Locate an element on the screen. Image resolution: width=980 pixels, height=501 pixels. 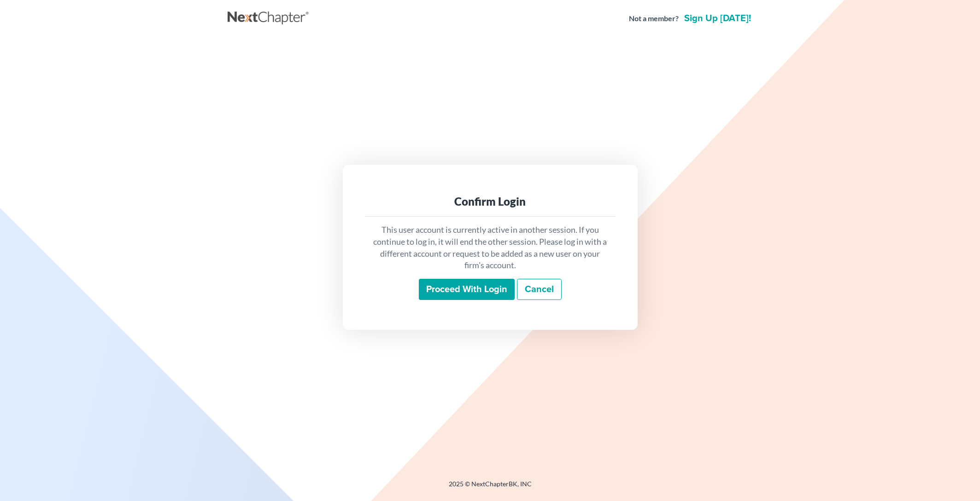
strong: Not a member? is located at coordinates (654, 18).